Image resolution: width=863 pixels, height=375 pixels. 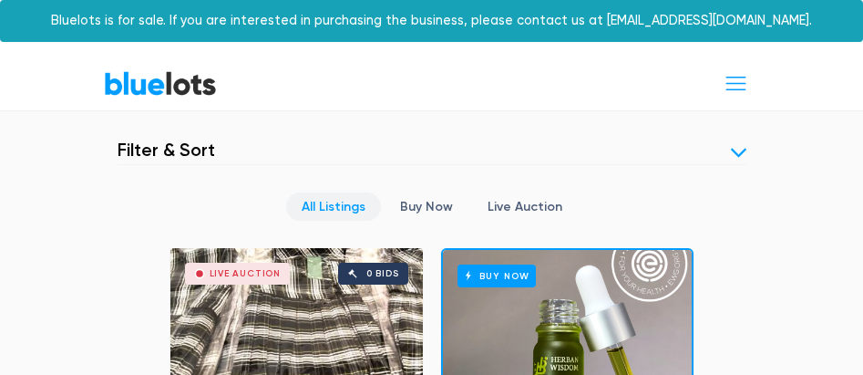 What do you see at coordinates (383, 274) in the screenshot?
I see `div: 0 bids` at bounding box center [383, 274].